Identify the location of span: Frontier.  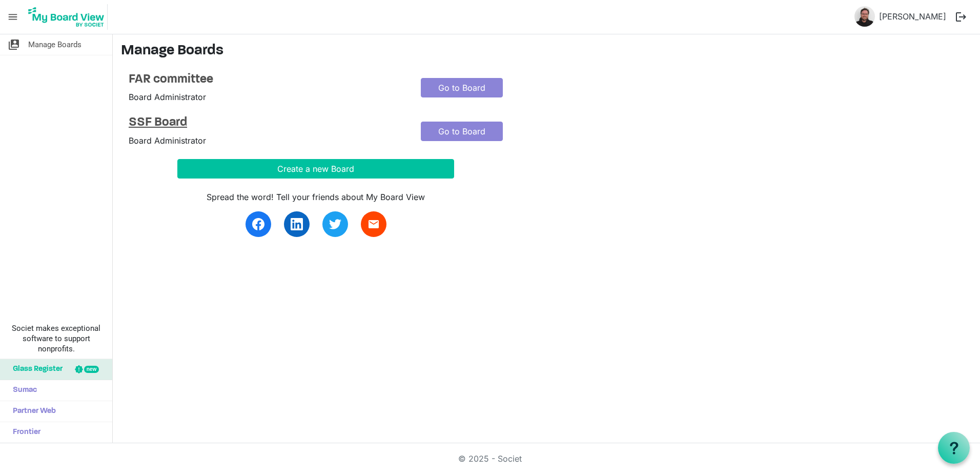
(24, 432).